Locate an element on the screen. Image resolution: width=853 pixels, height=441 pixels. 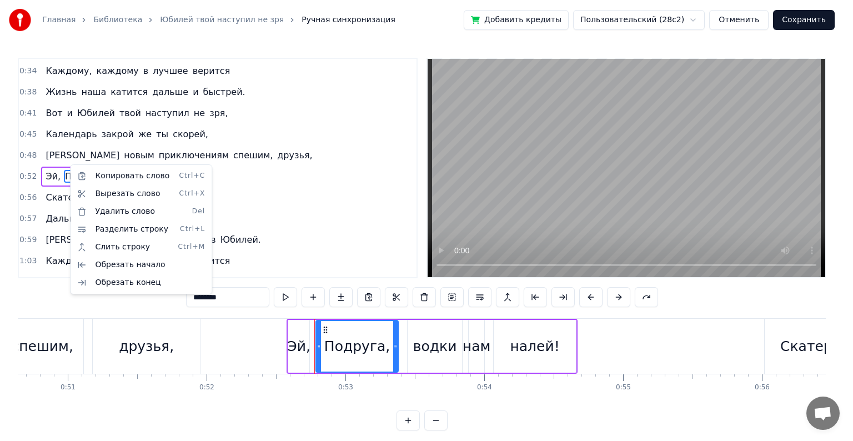
div: Подруга, is located at coordinates (357, 346).